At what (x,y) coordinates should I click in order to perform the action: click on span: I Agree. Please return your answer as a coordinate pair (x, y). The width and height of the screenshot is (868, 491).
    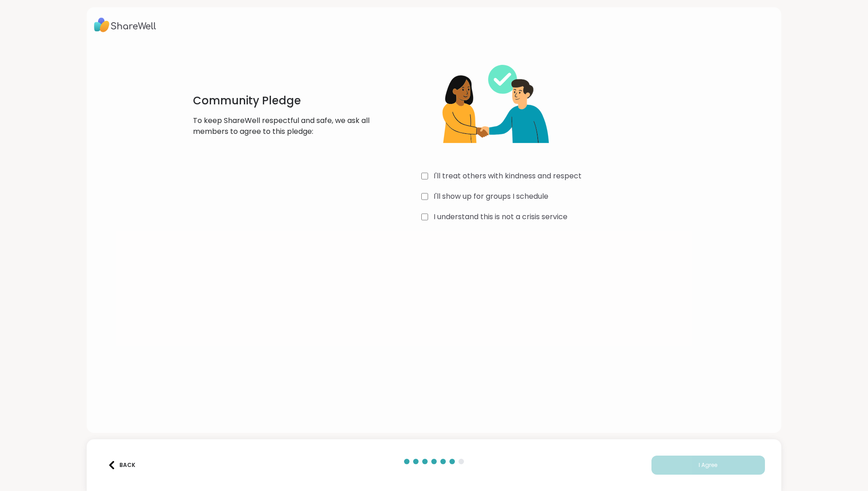
    Looking at the image, I should click on (708, 465).